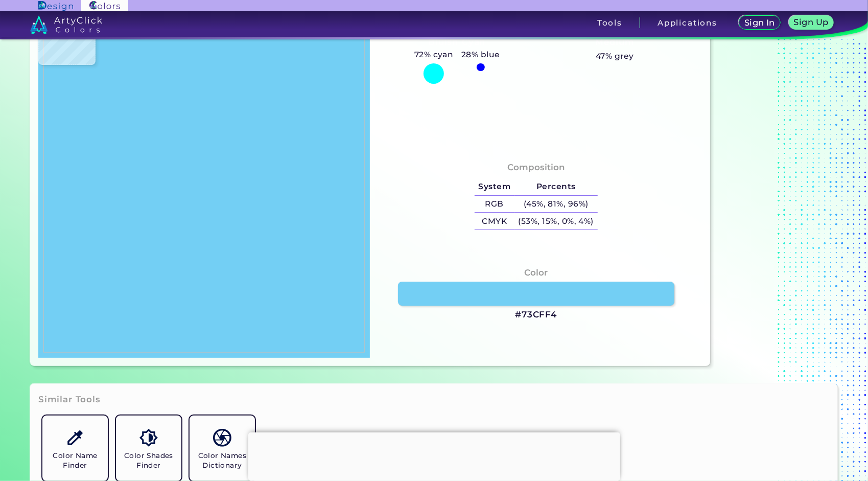  Describe the element at coordinates (494, 204) in the screenshot. I see `h5: RGB` at that location.